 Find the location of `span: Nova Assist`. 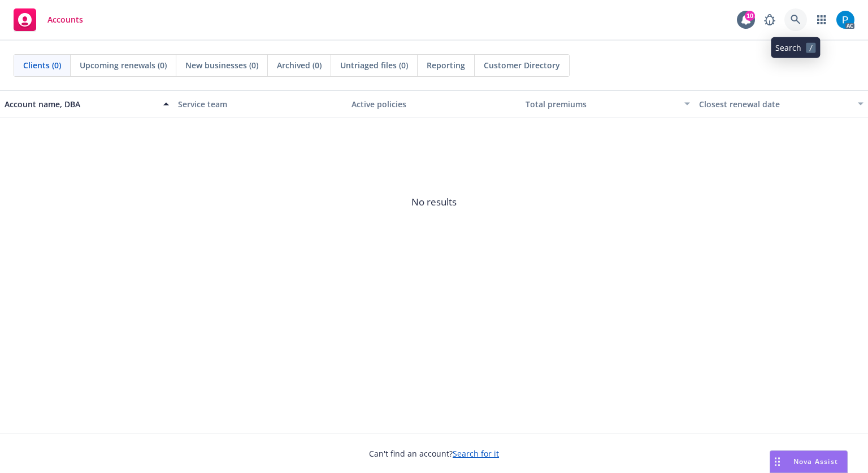

span: Nova Assist is located at coordinates (815, 461).